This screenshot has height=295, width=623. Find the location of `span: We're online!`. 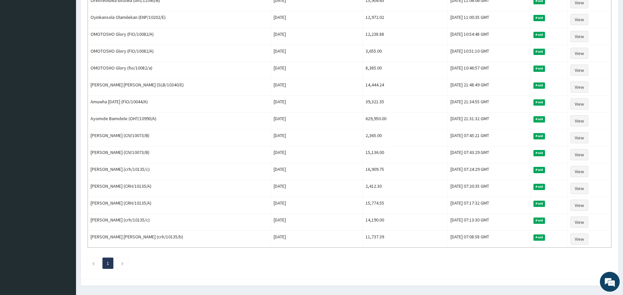

span: We're online! is located at coordinates (65, 117).